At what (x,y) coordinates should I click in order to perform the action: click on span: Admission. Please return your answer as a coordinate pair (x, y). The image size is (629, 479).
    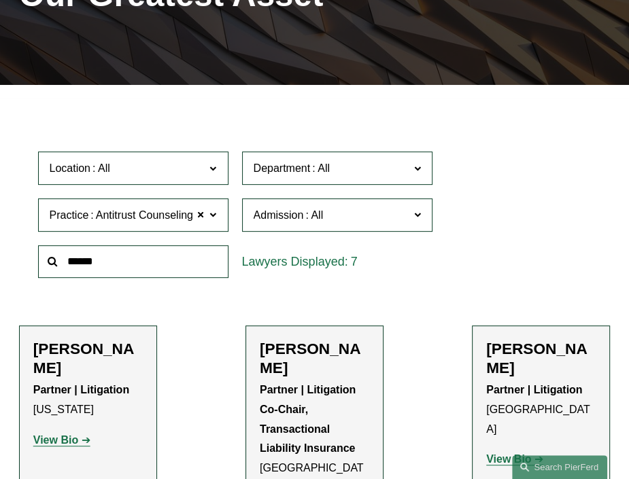
    Looking at the image, I should click on (279, 215).